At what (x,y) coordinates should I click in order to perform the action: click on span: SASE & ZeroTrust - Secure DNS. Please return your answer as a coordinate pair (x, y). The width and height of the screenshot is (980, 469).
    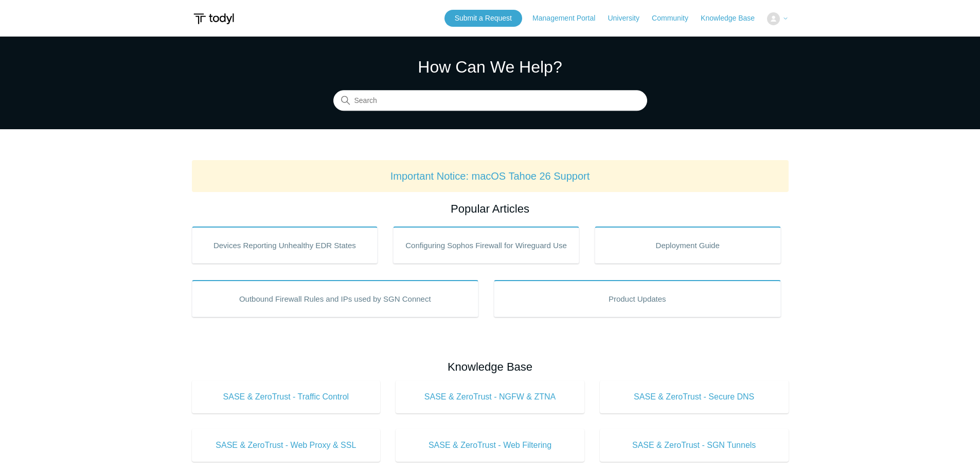
    Looking at the image, I should click on (694, 396).